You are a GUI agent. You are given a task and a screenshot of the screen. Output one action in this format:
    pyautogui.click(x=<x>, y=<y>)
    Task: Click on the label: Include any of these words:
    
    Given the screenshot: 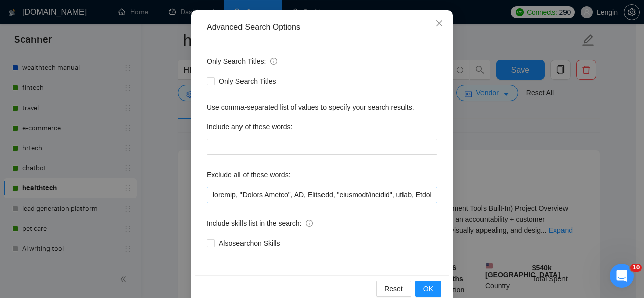 What is the action you would take?
    pyautogui.click(x=249, y=127)
    